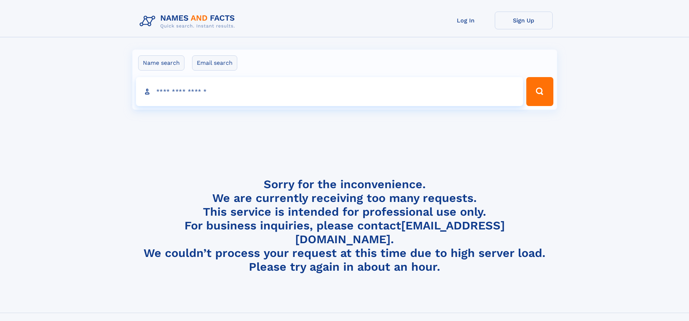 This screenshot has height=321, width=689. Describe the element at coordinates (161, 63) in the screenshot. I see `label: Name search` at that location.